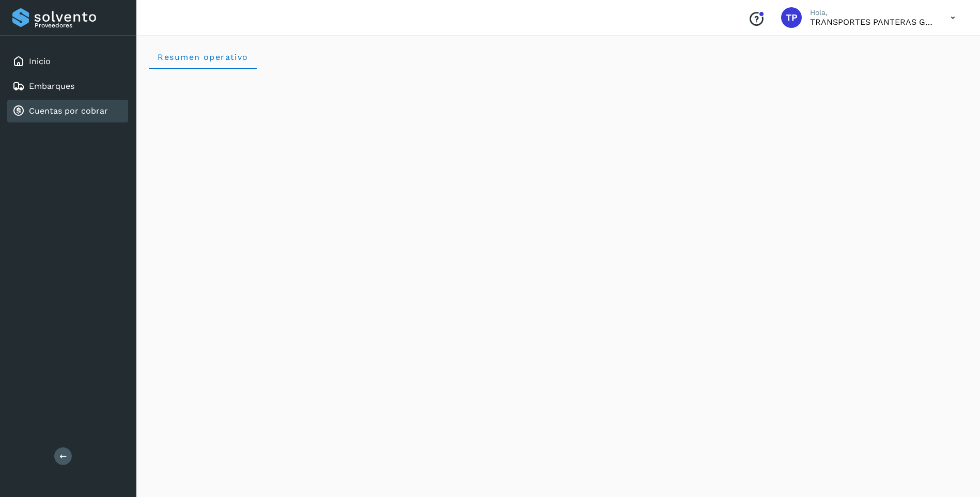  Describe the element at coordinates (68, 62) in the screenshot. I see `div: Inicio` at that location.